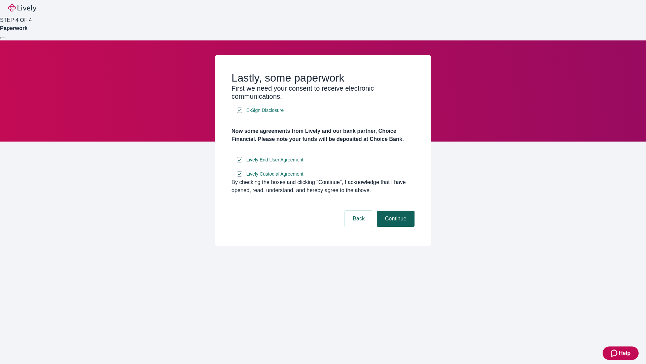 This screenshot has height=364, width=646. Describe the element at coordinates (323, 186) in the screenshot. I see `div: By checking the boxes and clicking “Continue", I acknowledge that I have opened, read, understand...` at that location.